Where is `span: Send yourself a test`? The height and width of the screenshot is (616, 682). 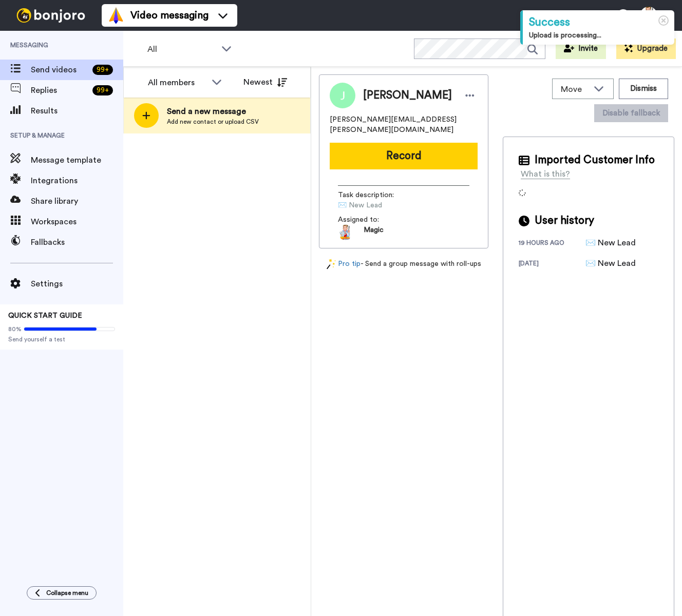 span: Send yourself a test is located at coordinates (62, 340).